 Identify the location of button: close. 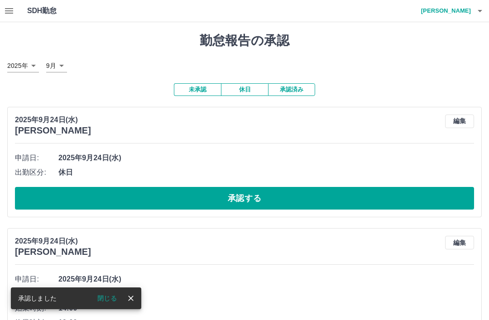
(131, 298).